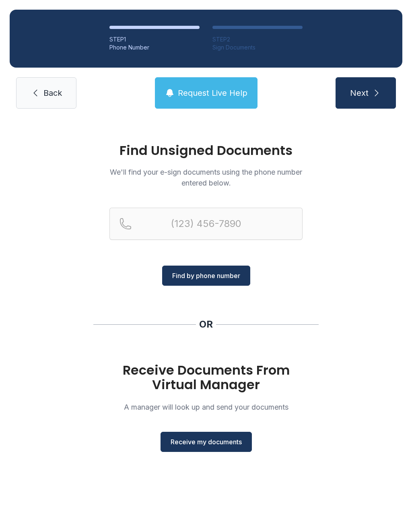 The image size is (412, 532). I want to click on input: Reservation phone number, so click(206, 224).